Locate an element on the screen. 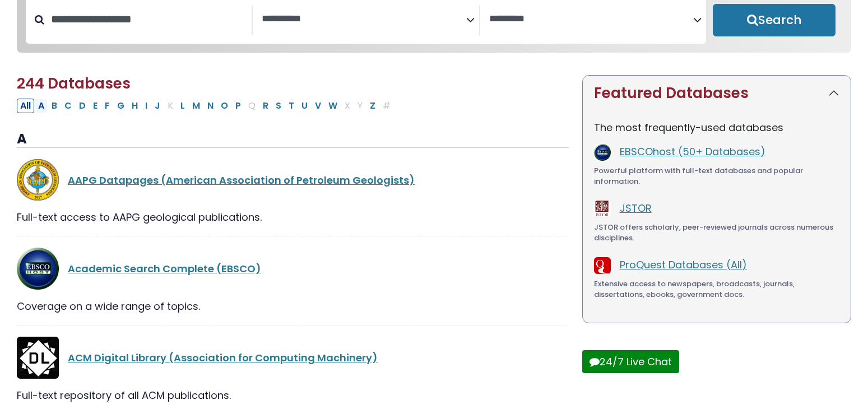 The width and height of the screenshot is (868, 414). button: Filter Results A is located at coordinates (41, 106).